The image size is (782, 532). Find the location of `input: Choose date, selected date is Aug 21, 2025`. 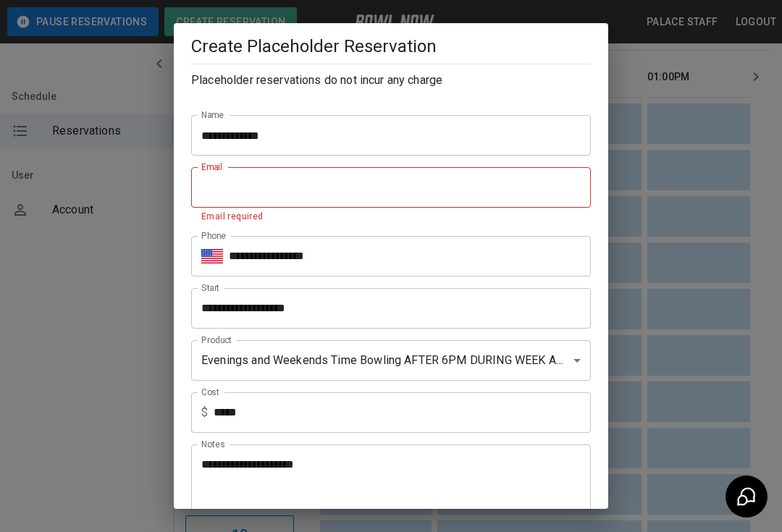

input: Choose date, selected date is Aug 21, 2025 is located at coordinates (386, 308).